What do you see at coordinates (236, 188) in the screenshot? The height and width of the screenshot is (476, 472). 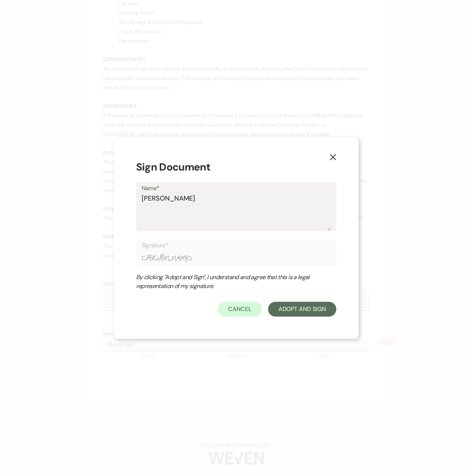 I see `label: Name*` at bounding box center [236, 188].